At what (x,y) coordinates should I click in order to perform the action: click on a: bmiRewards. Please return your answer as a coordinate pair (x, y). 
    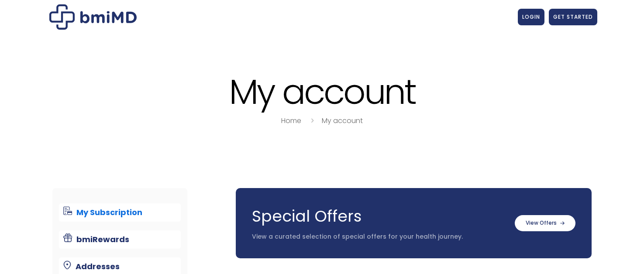
    Looking at the image, I should click on (120, 239).